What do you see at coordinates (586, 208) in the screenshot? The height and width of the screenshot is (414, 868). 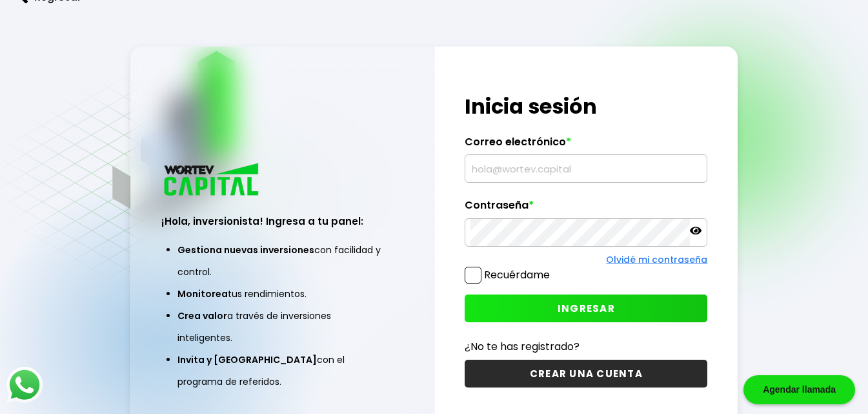 I see `label: Contraseña` at bounding box center [586, 208].